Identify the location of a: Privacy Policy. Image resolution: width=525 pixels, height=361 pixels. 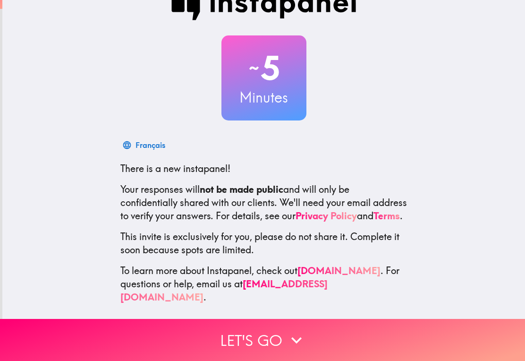
(326, 215).